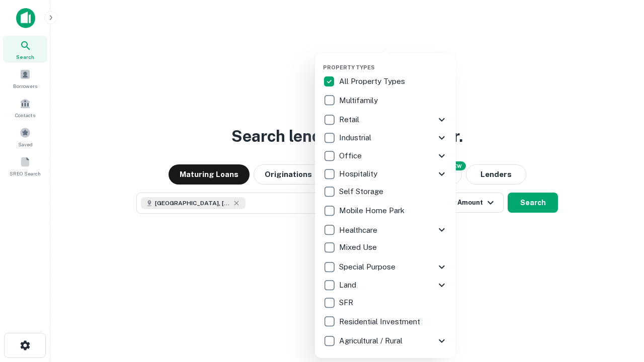 This screenshot has height=362, width=644. What do you see at coordinates (351, 156) in the screenshot?
I see `p: Office` at bounding box center [351, 156].